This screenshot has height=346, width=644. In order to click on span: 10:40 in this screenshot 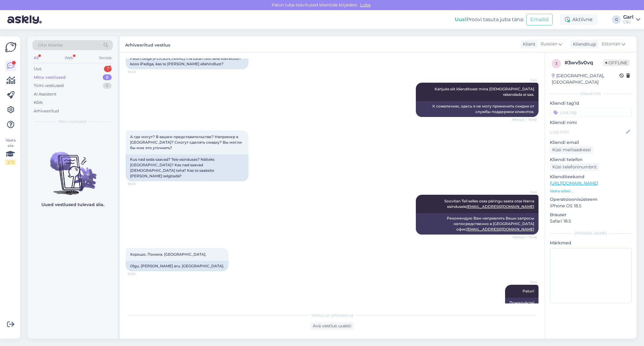, I will do `click(139, 72)`.